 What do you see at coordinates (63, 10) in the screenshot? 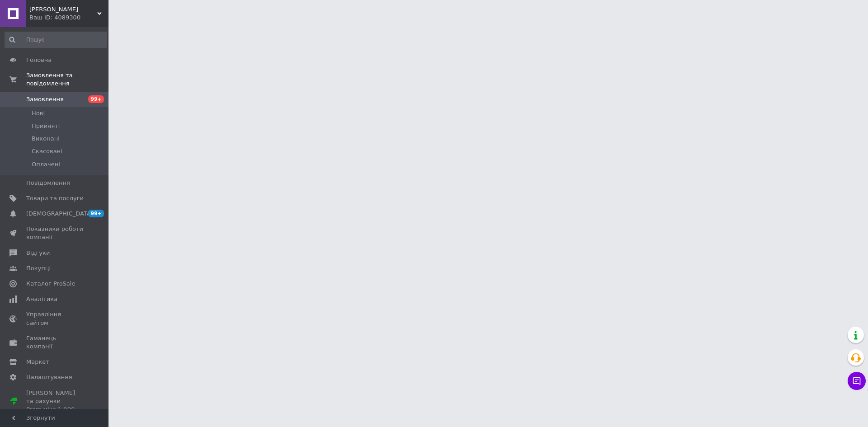
I see `span: Swayze` at bounding box center [63, 10].